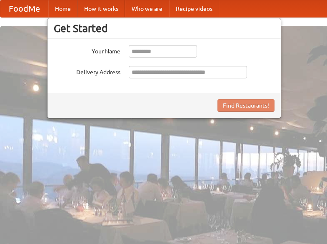  I want to click on a: Recipe videos, so click(194, 9).